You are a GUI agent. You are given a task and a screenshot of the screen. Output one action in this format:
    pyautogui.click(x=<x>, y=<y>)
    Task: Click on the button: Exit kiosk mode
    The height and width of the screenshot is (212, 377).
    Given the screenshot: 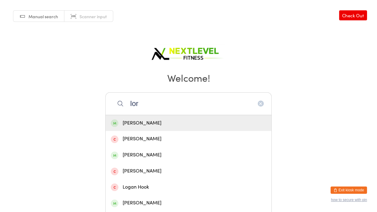 What is the action you would take?
    pyautogui.click(x=349, y=190)
    